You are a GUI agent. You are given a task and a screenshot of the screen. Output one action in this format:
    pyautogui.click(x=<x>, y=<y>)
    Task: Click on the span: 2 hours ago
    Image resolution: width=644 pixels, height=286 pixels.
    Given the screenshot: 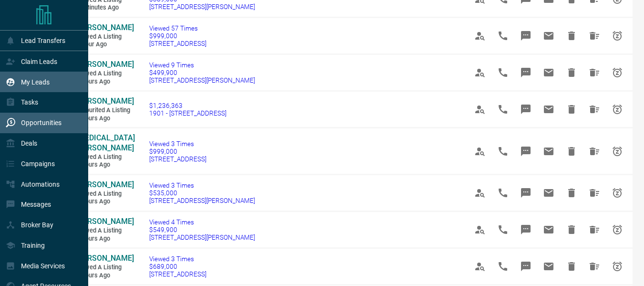 What is the action you would take?
    pyautogui.click(x=105, y=82)
    